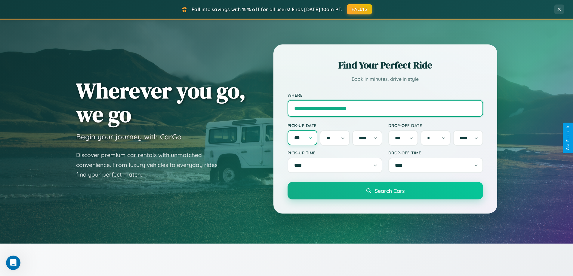 The height and width of the screenshot is (276, 573). I want to click on label: Where, so click(385, 95).